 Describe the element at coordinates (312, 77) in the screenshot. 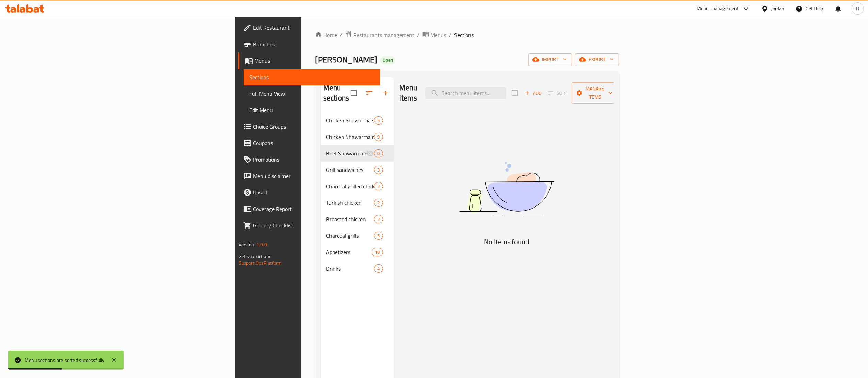

I see `a: Sections` at that location.